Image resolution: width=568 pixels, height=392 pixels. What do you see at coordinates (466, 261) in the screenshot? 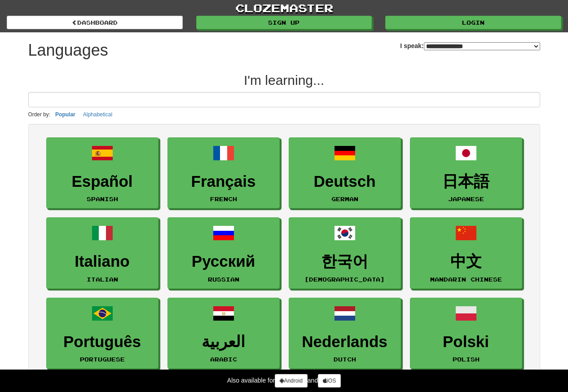
I see `h3: 中文` at bounding box center [466, 261].